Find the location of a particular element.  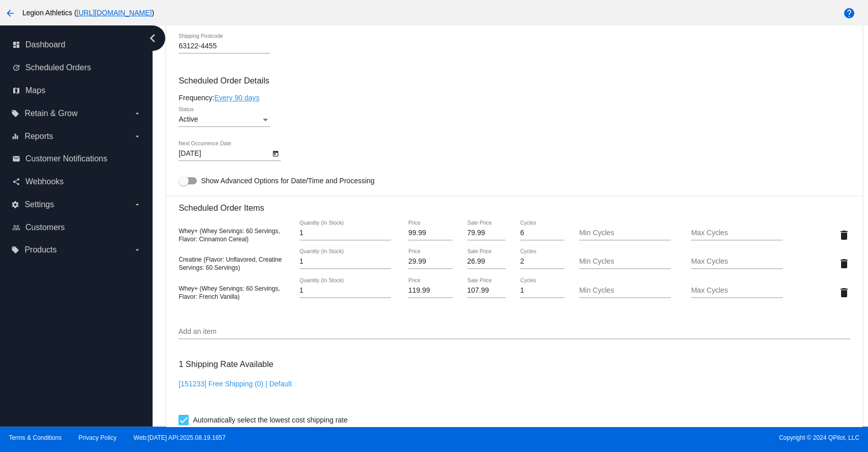

input: Add an item is located at coordinates (514, 332).